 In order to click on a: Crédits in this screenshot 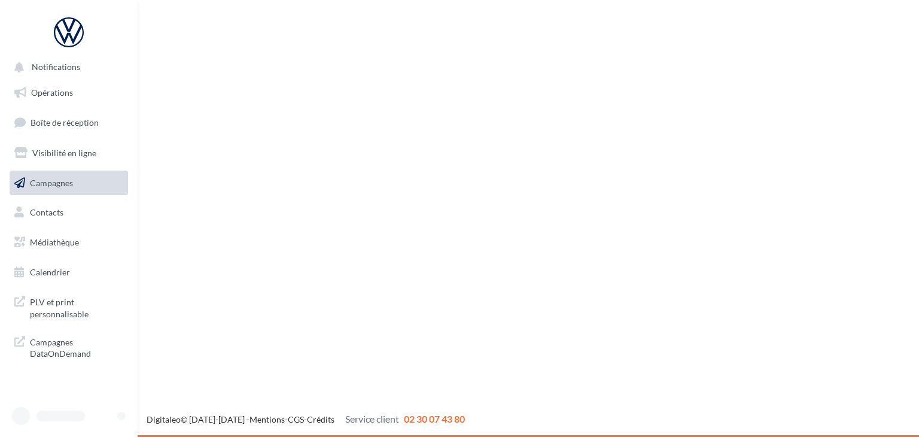, I will do `click(321, 419)`.